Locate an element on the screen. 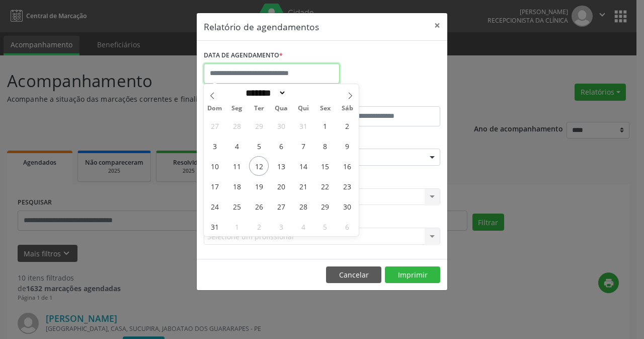 This screenshot has height=339, width=644. span: Setembro 1, 2025 is located at coordinates (237, 226).